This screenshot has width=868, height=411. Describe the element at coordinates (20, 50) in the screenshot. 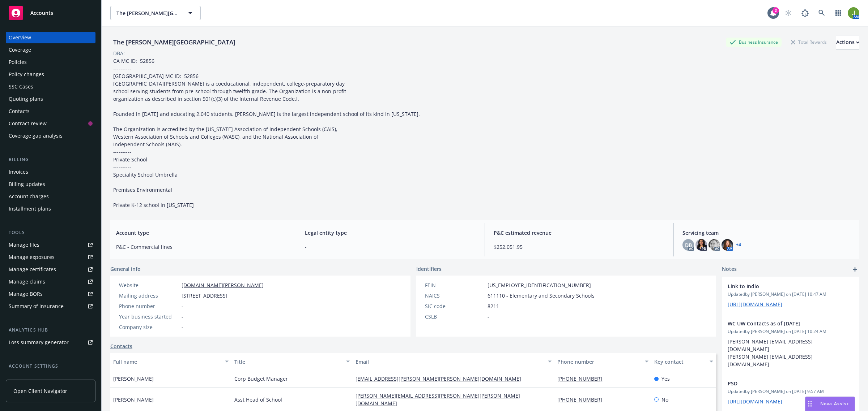

I see `div: Coverage` at that location.